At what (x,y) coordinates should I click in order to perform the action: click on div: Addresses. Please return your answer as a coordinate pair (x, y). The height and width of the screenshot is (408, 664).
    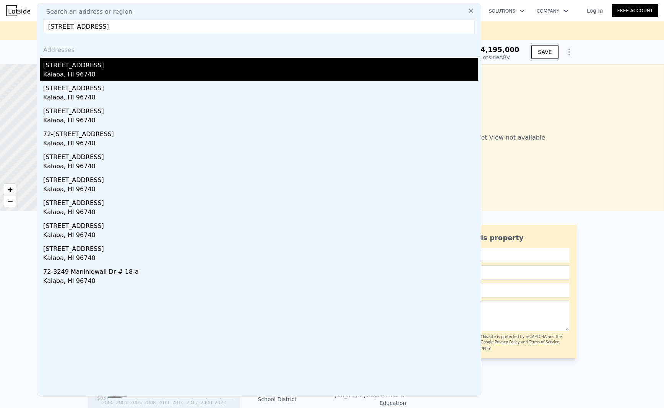
    Looking at the image, I should click on (259, 49).